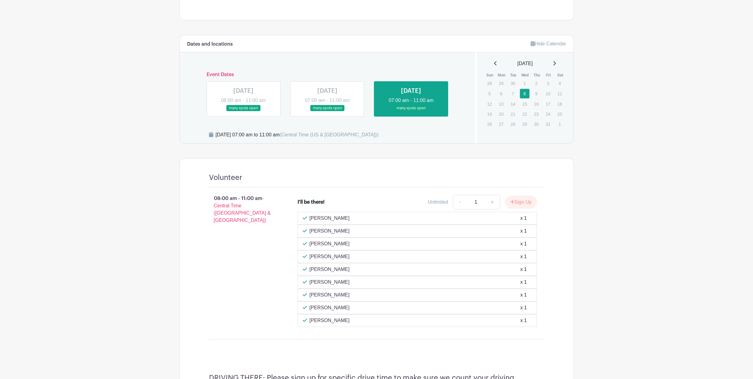 The image size is (753, 379). I want to click on p: 17, so click(548, 104).